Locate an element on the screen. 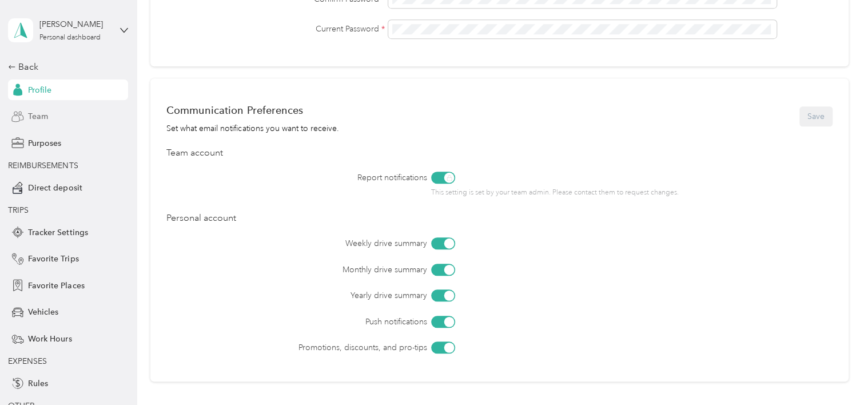 The height and width of the screenshot is (405, 868). span: Tracker Settings is located at coordinates (58, 232).